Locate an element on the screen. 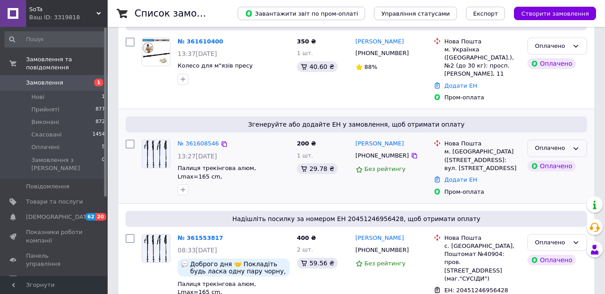  span: Панель управління is located at coordinates (54, 260).